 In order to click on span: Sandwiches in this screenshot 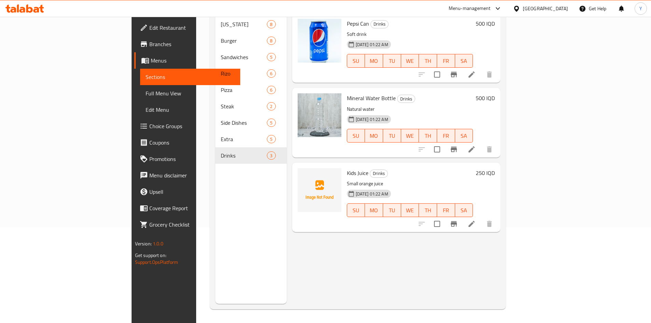, I will do `click(244, 57)`.